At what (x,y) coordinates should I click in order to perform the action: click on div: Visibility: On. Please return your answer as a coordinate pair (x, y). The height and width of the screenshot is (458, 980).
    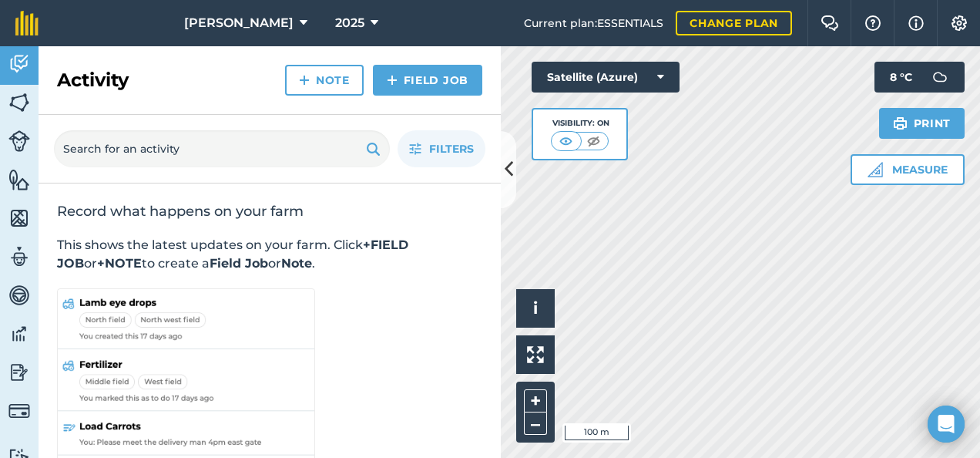
    Looking at the image, I should click on (580, 124).